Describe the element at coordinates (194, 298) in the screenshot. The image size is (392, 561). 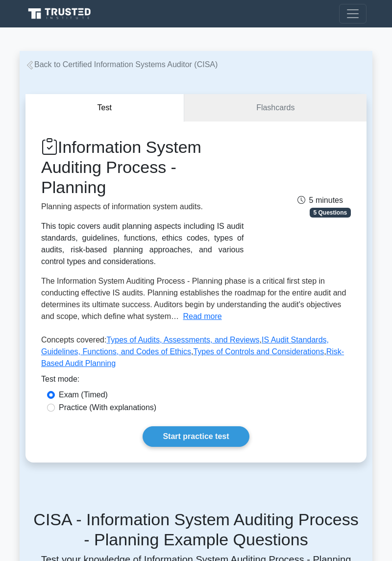
I see `span: The Information System Auditing Process - Planning phase is a critical first step in conducting e...` at that location.